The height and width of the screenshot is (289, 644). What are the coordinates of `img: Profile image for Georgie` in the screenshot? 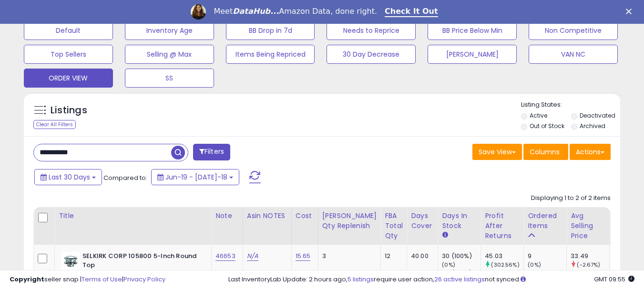 It's located at (198, 12).